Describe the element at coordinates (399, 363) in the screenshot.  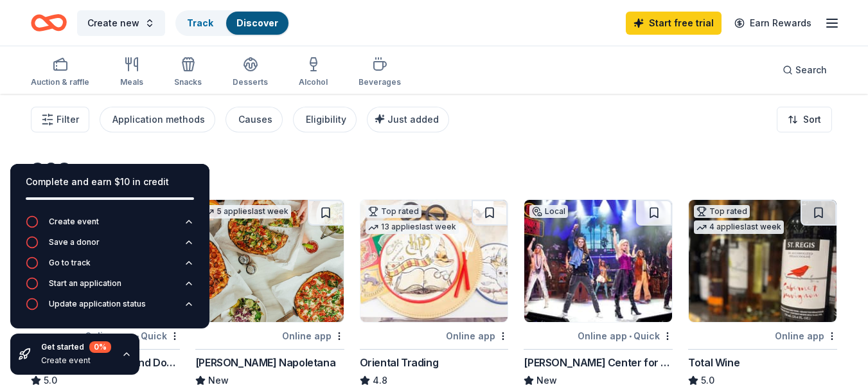
I see `div: Oriental Trading` at that location.